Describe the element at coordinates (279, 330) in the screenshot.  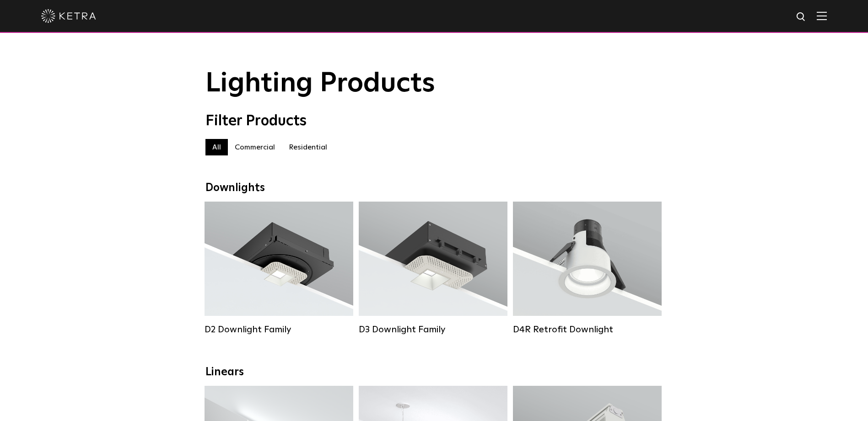
I see `div: D2 Downlight Family` at that location.